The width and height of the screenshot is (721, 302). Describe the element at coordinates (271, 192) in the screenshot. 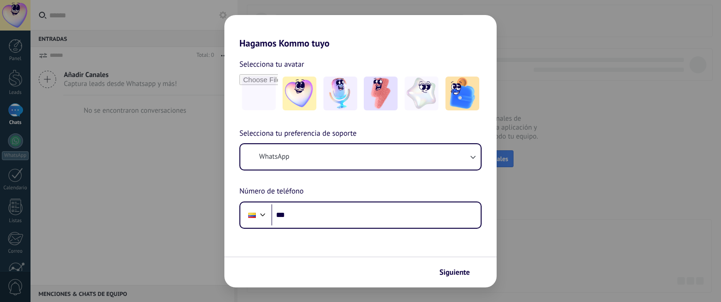

I see `span: Número de teléfono` at that location.